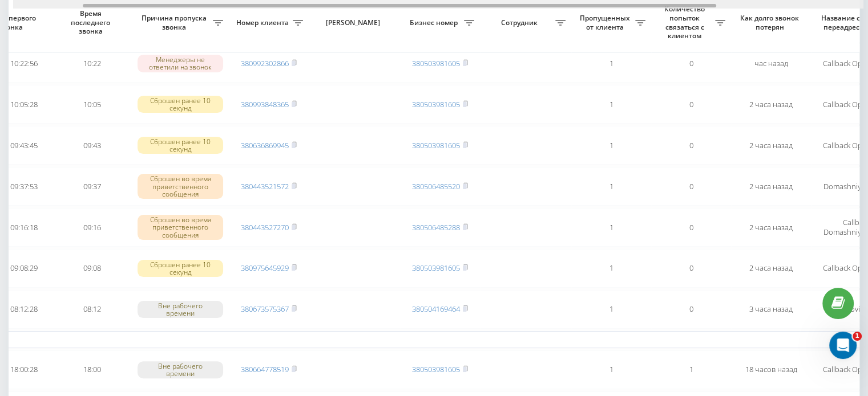  Describe the element at coordinates (520, 23) in the screenshot. I see `span: Сотрудник` at that location.